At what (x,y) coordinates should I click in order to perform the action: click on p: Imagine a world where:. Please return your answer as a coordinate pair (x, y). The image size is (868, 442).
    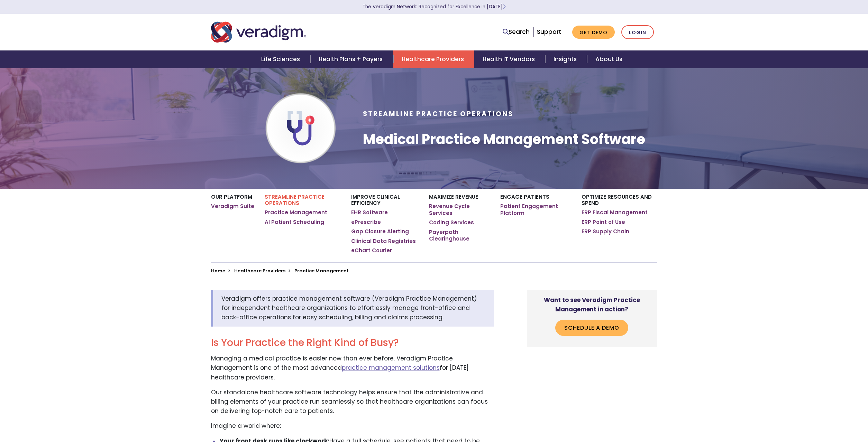
    Looking at the image, I should click on (352, 426).